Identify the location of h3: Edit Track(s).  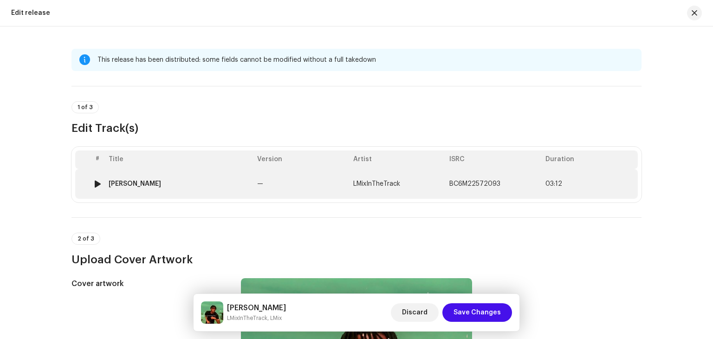
(356, 128).